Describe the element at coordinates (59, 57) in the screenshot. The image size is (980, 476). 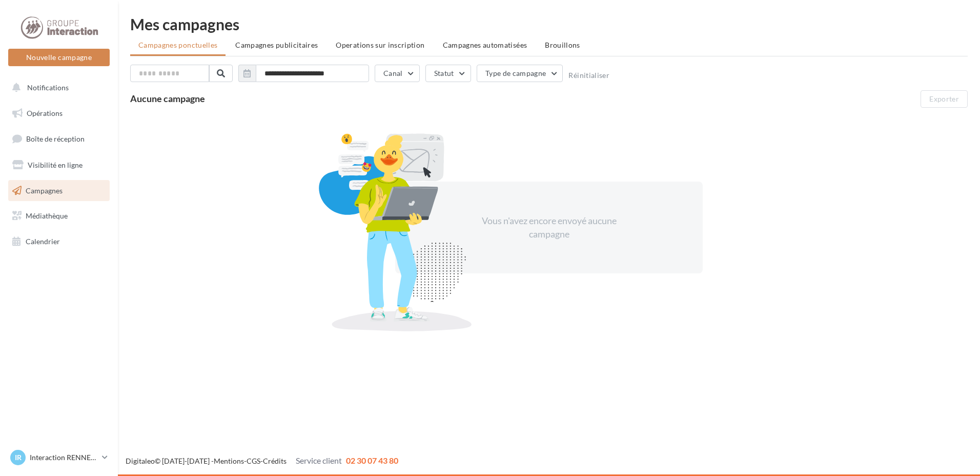
I see `button: Nouvelle campagne` at that location.